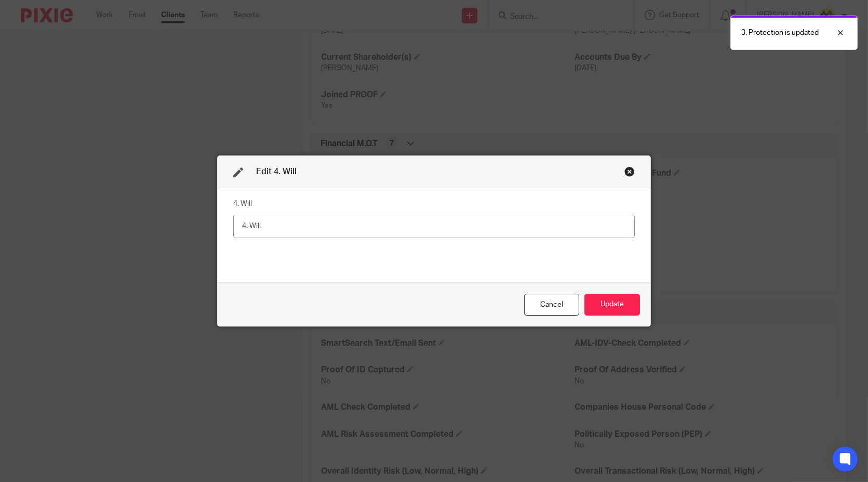 The image size is (868, 482). Describe the element at coordinates (434, 226) in the screenshot. I see `input: 4. Will` at that location.